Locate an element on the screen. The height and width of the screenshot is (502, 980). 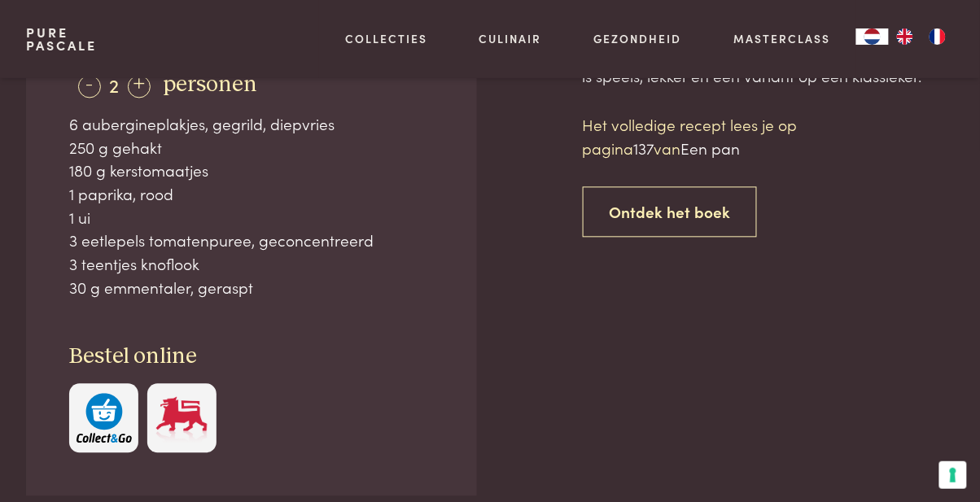
div: 1 paprika, rood is located at coordinates (252, 195).